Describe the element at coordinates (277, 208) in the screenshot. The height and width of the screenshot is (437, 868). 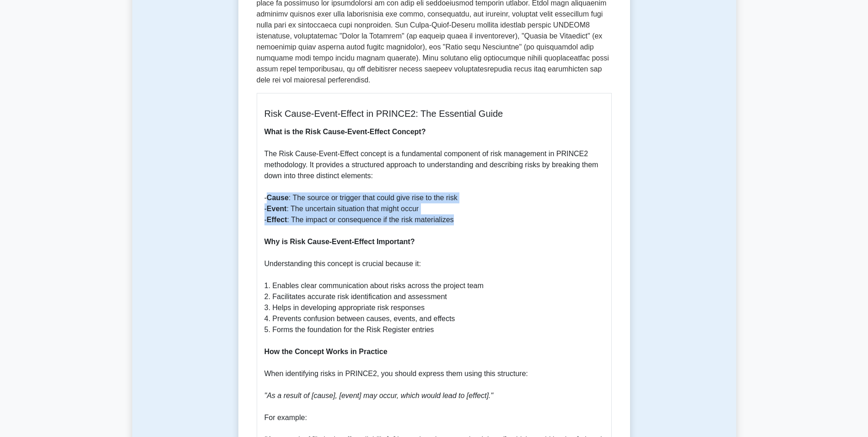
I see `b: Event` at that location.